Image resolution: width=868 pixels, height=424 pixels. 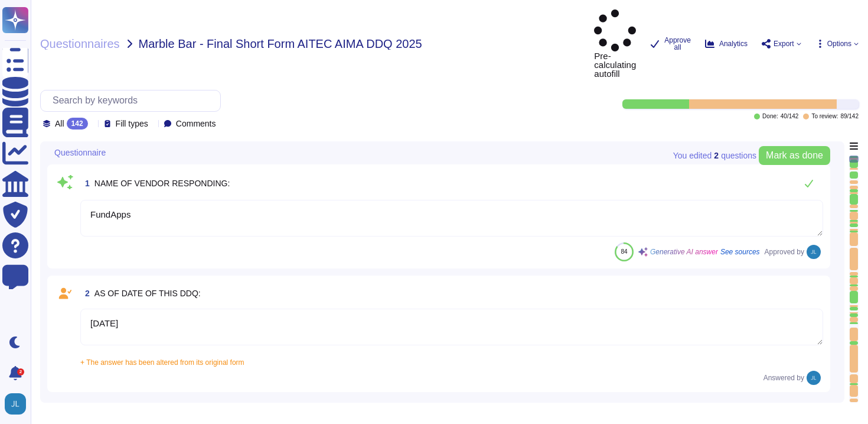 I want to click on span: Options, so click(x=839, y=44).